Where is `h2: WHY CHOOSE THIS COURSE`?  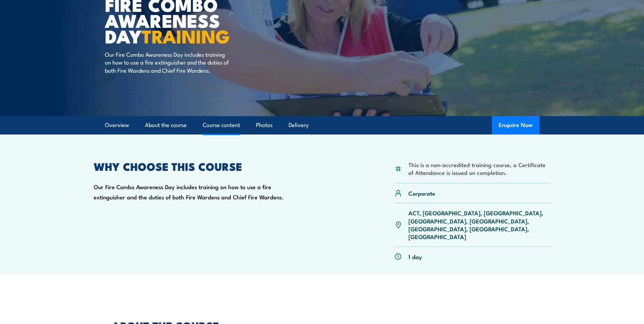 h2: WHY CHOOSE THIS COURSE is located at coordinates (193, 166).